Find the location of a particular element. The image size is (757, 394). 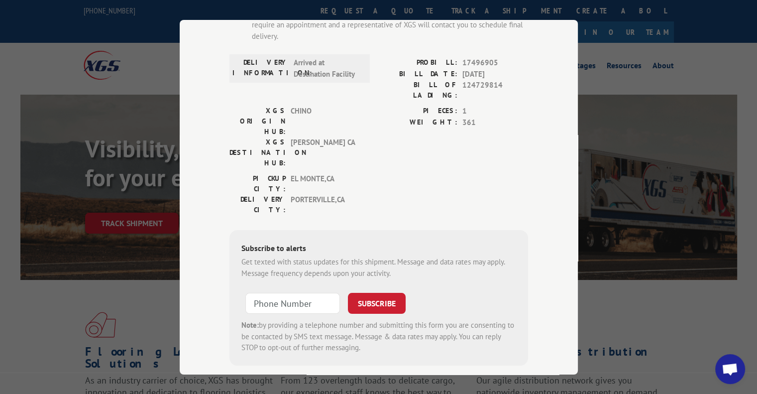

span: EL MONTE , CA is located at coordinates (324, 184).